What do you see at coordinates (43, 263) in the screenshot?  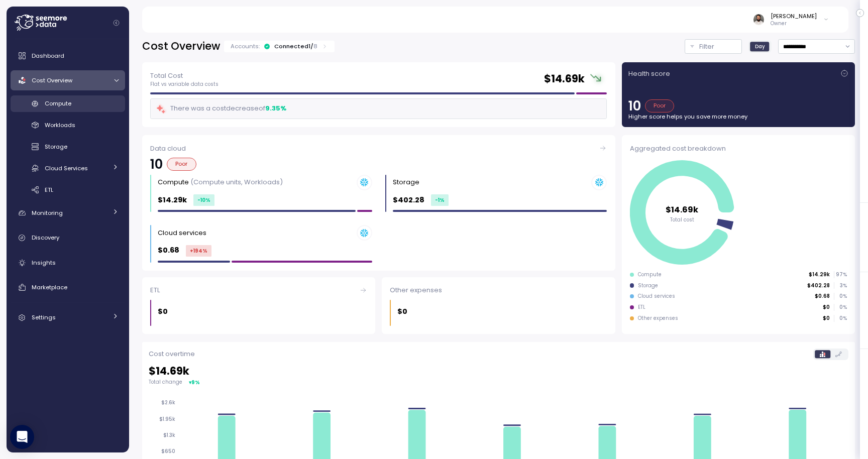 I see `span: Insights` at bounding box center [43, 263].